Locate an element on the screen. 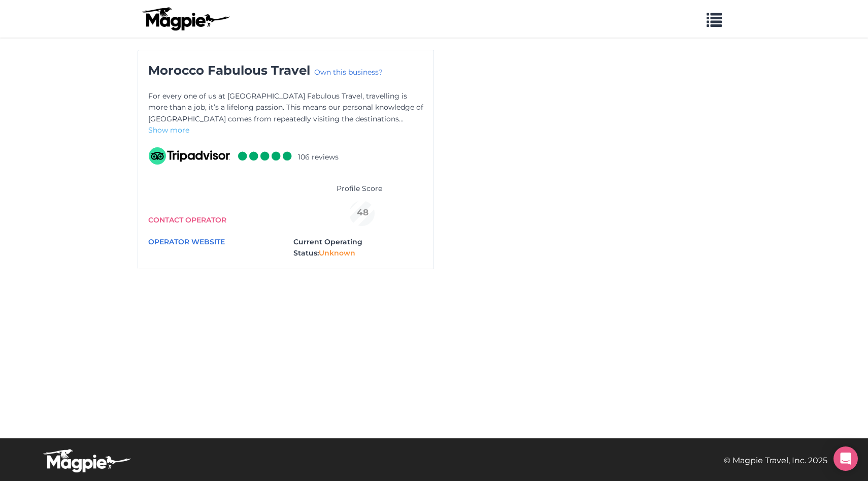  span: Unknown is located at coordinates (337, 253).